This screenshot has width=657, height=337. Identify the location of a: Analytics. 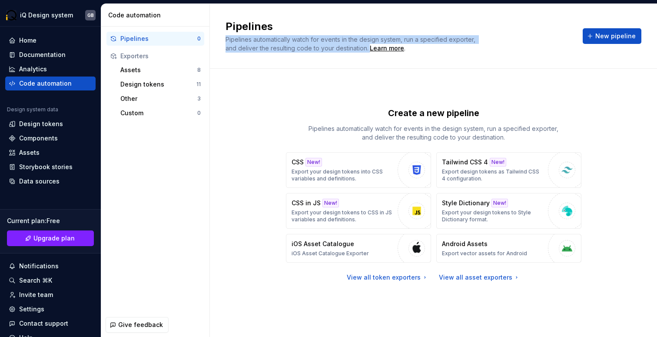
(50, 69).